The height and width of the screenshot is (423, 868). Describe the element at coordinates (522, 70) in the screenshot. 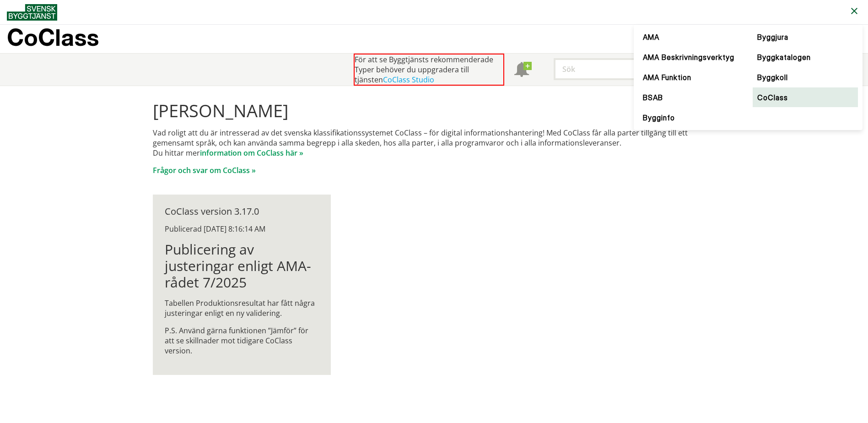

I see `span: Notifikationer` at that location.